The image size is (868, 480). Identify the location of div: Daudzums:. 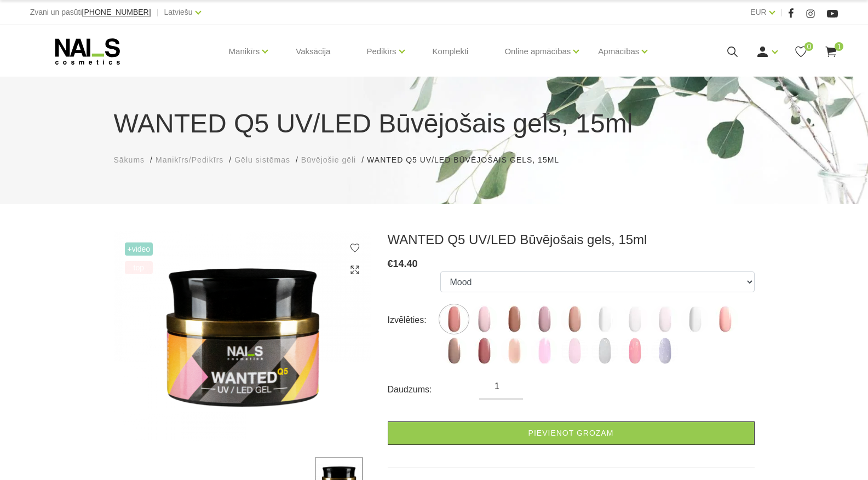
(434, 390).